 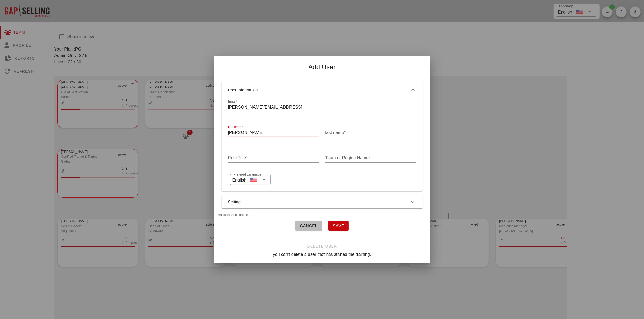 I want to click on button: Settings, so click(x=322, y=202).